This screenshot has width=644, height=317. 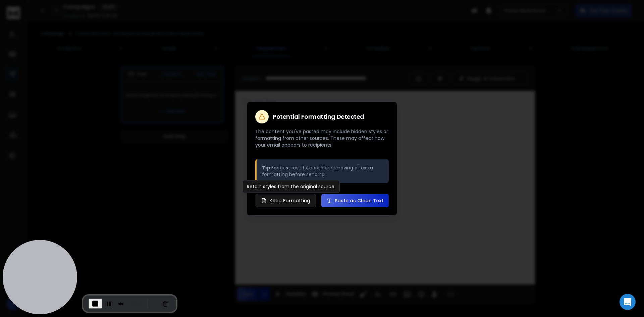 I want to click on button: Keep Formatting, so click(x=286, y=201).